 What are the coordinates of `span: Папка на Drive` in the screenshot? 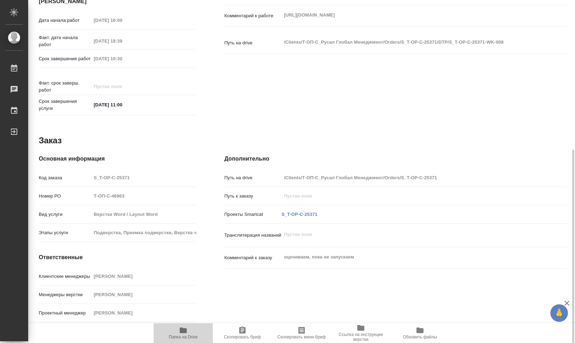 It's located at (183, 337).